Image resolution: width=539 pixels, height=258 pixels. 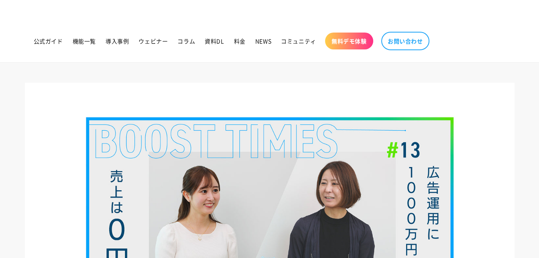 I want to click on span: 無料デモ体験, so click(x=349, y=41).